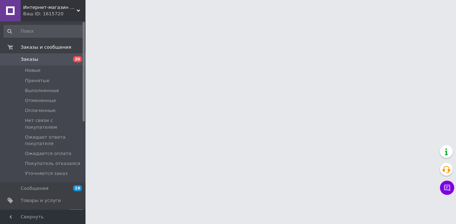 Image resolution: width=456 pixels, height=224 pixels. I want to click on span: Заказы, so click(29, 59).